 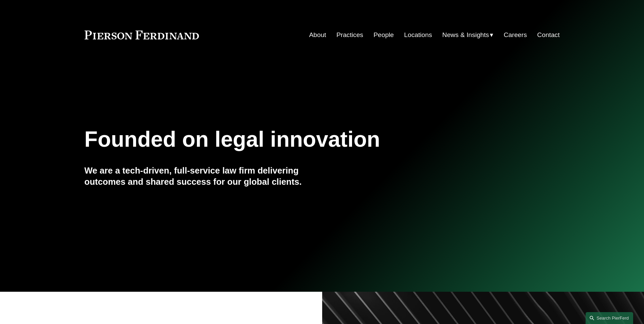 What do you see at coordinates (383, 35) in the screenshot?
I see `a: People` at bounding box center [383, 35].